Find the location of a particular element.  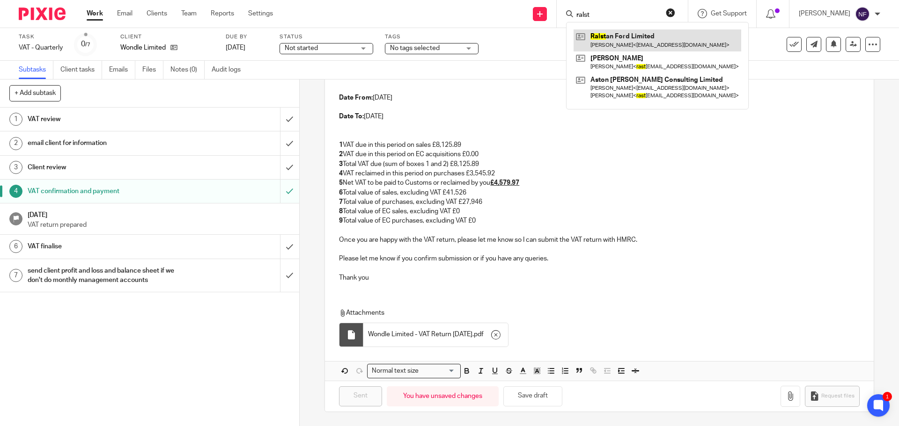

strong: 3 is located at coordinates (341, 164).